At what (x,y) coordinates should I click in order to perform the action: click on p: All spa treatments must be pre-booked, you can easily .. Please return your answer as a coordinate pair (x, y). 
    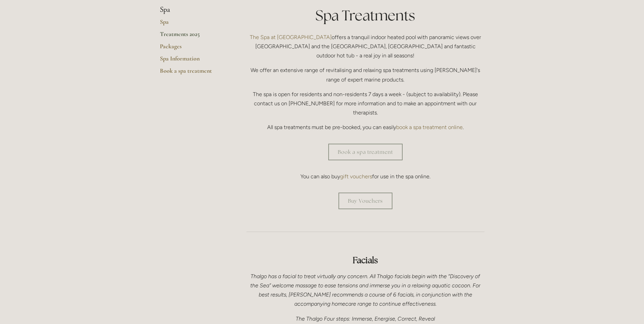
    Looking at the image, I should click on (365, 127).